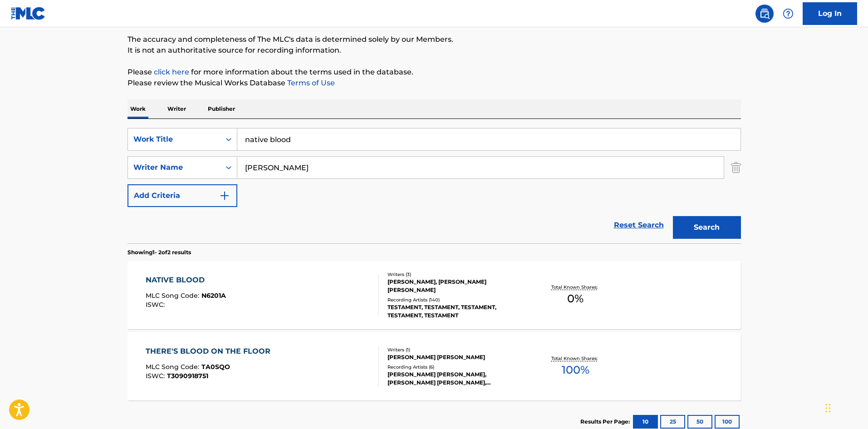 The width and height of the screenshot is (868, 429). Describe the element at coordinates (28, 13) in the screenshot. I see `img: MLC Logo` at that location.